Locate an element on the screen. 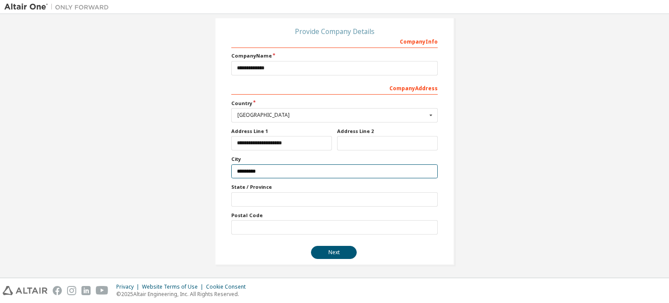 This screenshot has height=303, width=669. label: Address Line 2 is located at coordinates (387, 131).